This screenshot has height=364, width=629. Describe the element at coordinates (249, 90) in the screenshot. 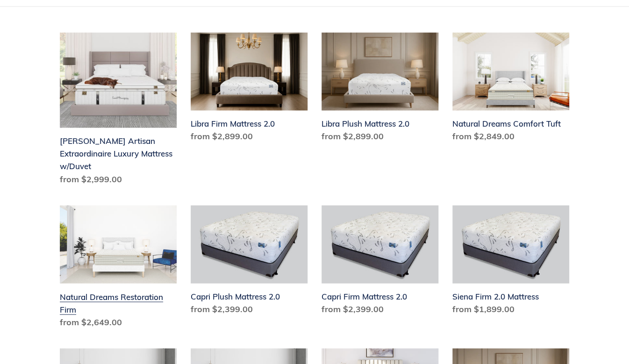

I see `a: Libra Firm Mattress 2.0` at that location.